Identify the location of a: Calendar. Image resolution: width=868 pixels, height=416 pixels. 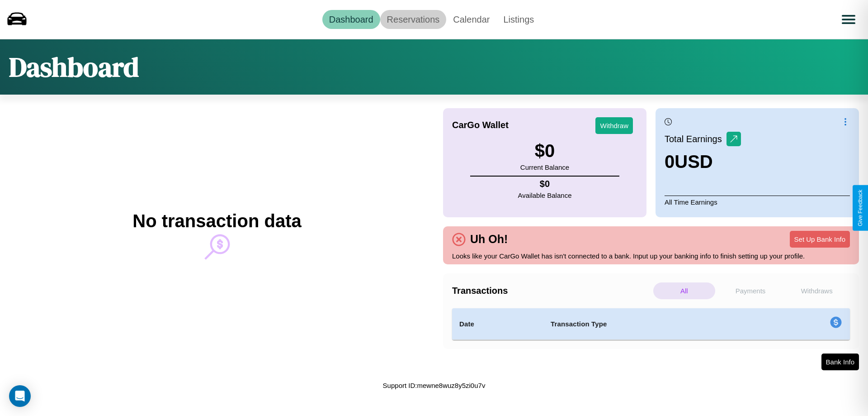
(471, 20).